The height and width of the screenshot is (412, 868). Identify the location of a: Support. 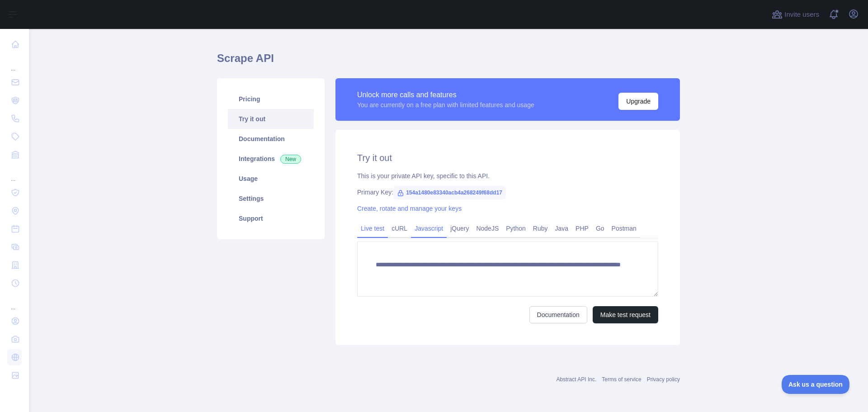
(271, 218).